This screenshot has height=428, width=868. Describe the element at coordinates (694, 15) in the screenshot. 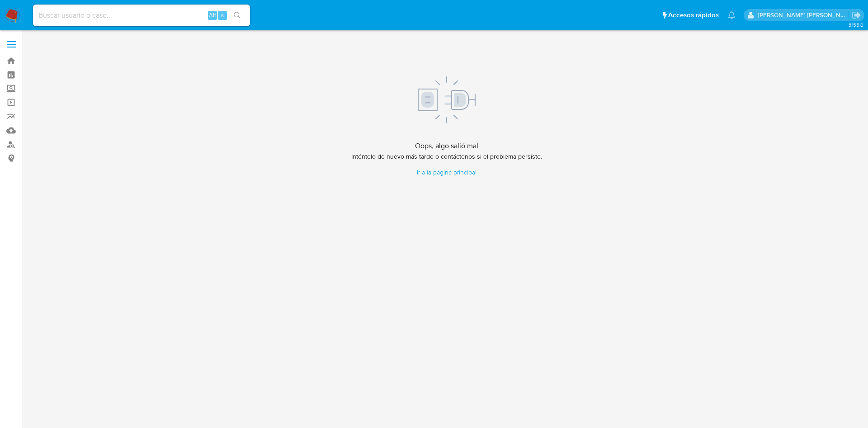

I see `span: Accesos rápidos` at that location.